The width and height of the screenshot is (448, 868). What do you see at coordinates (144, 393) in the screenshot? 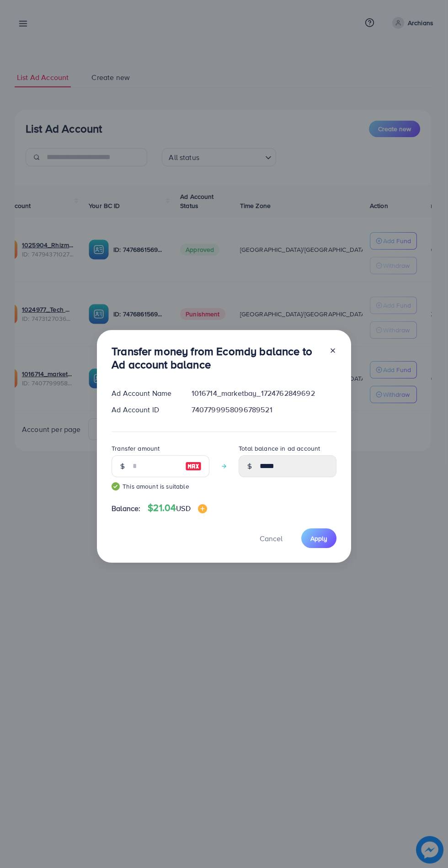
I see `div: Ad Account Name` at bounding box center [144, 393].